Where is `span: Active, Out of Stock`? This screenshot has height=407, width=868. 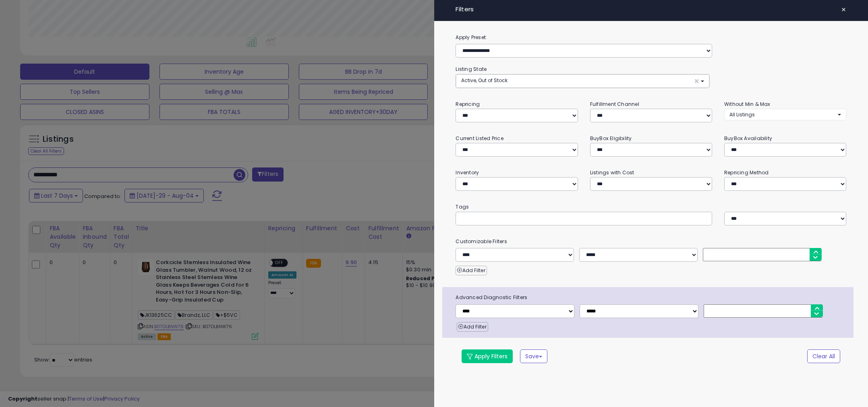
span: Active, Out of Stock is located at coordinates (485, 80).